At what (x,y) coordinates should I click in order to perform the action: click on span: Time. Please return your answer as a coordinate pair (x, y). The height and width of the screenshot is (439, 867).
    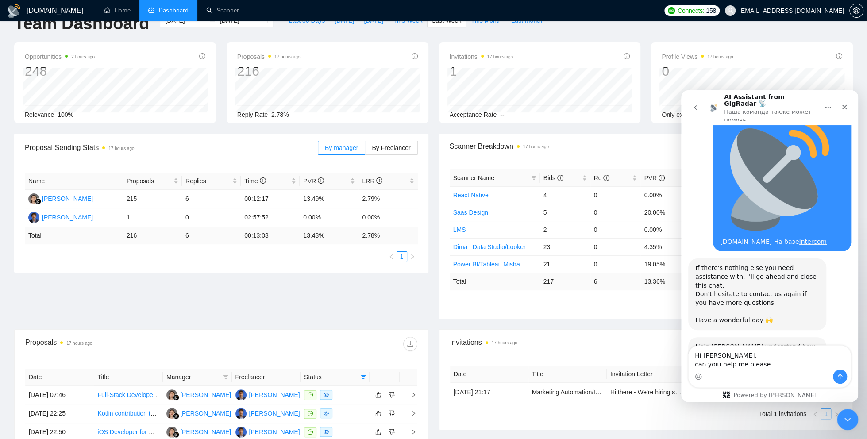
    Looking at the image, I should click on (255, 181).